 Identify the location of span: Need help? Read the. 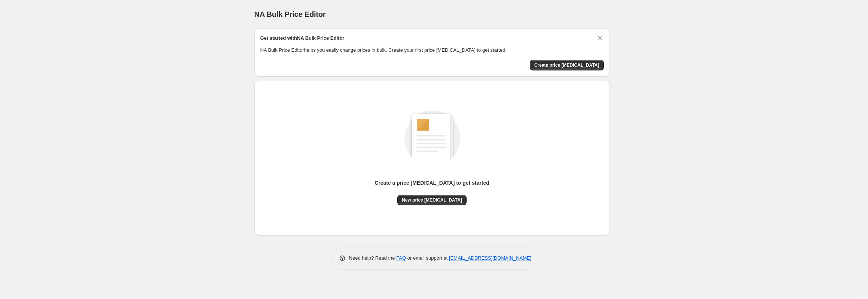
(372, 257).